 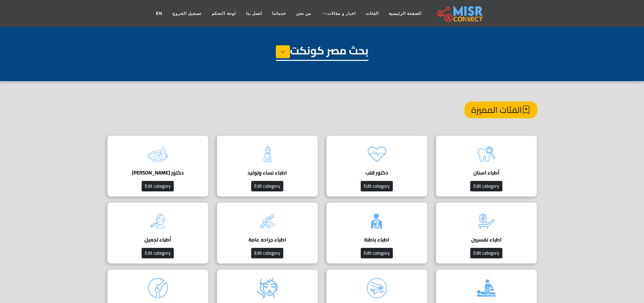 I want to click on img: Oi1DZGDTXfHRQb1rQtXk.png, so click(x=267, y=221).